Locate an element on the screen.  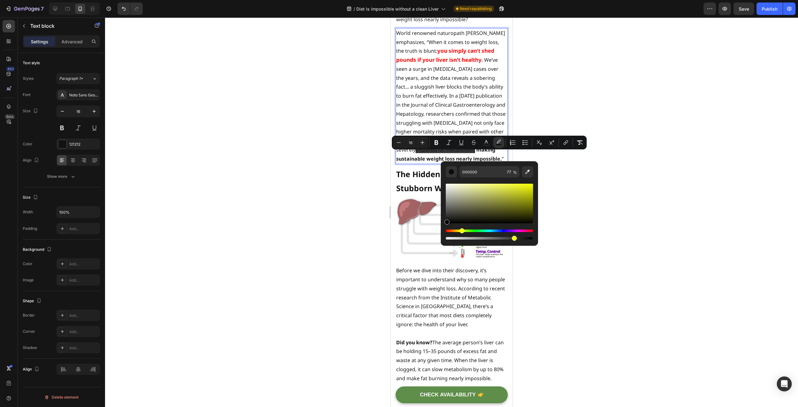
div: 450 is located at coordinates (10, 69).